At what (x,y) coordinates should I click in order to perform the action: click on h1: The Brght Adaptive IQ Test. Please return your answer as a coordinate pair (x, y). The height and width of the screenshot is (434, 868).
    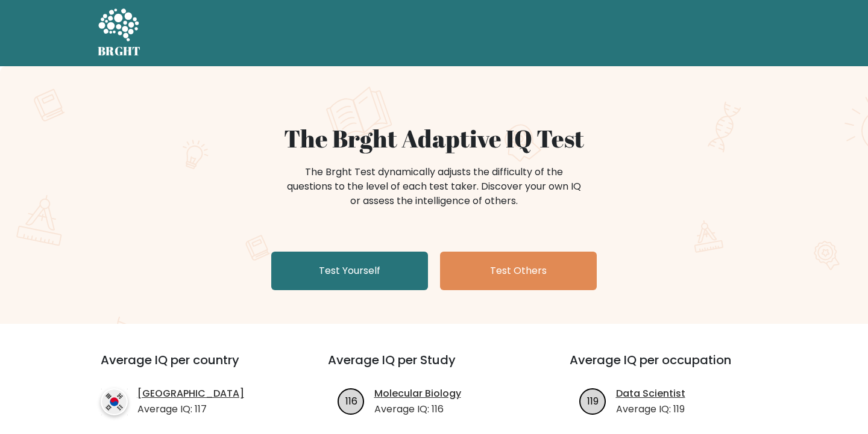
    Looking at the image, I should click on (434, 138).